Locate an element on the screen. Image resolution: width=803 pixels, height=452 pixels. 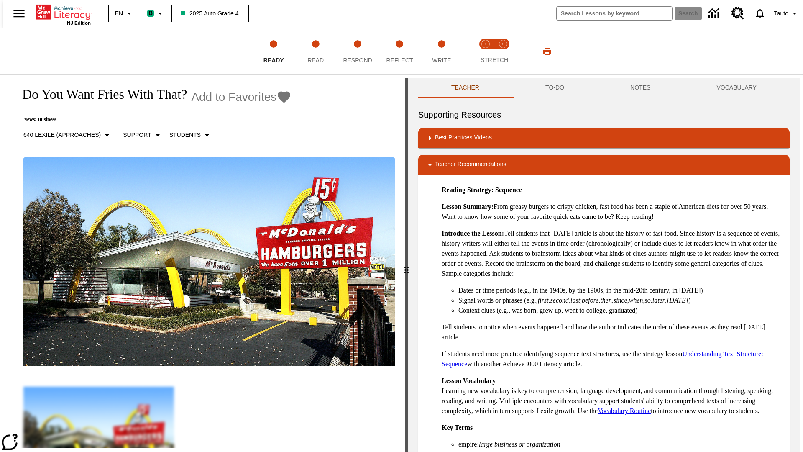
button: Reflect step 4 of 5 is located at coordinates (399, 51).